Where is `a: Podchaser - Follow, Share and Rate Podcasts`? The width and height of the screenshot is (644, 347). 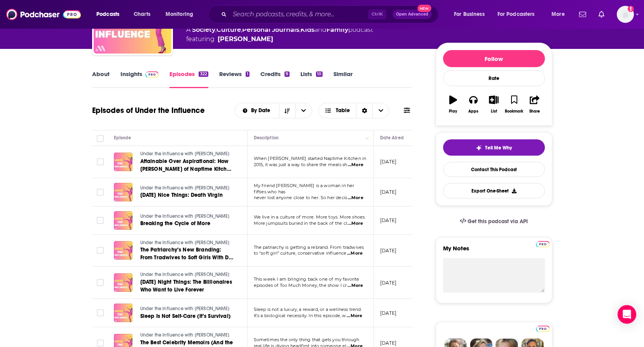
a: Podchaser - Follow, Share and Rate Podcasts is located at coordinates (44, 14).